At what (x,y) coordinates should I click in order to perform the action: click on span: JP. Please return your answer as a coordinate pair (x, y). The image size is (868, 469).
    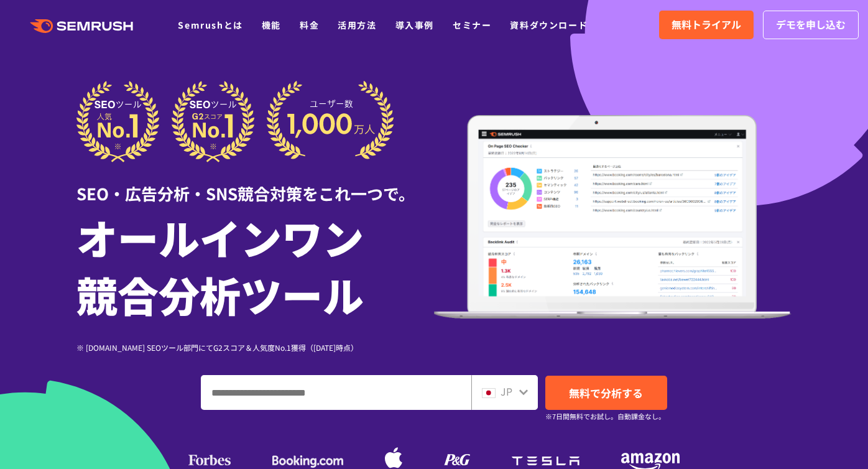
    Looking at the image, I should click on (506, 391).